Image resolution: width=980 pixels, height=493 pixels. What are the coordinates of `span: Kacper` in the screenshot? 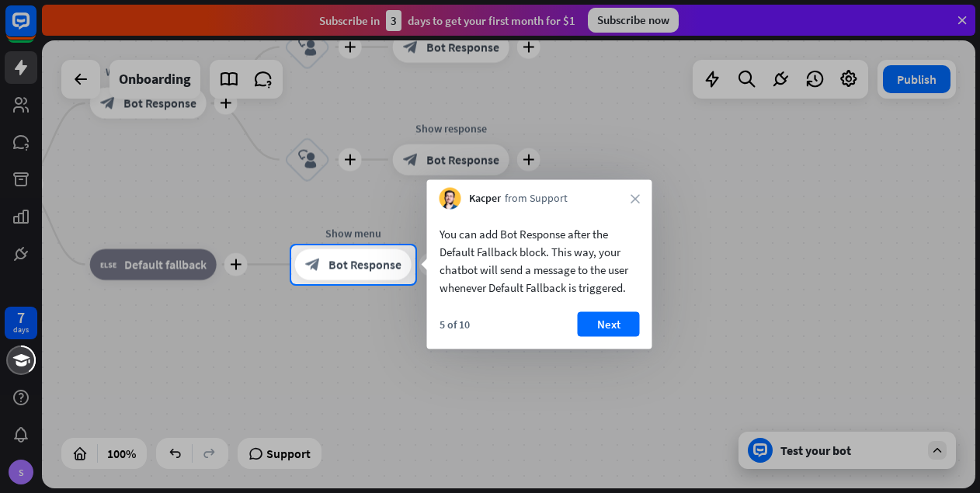 It's located at (485, 198).